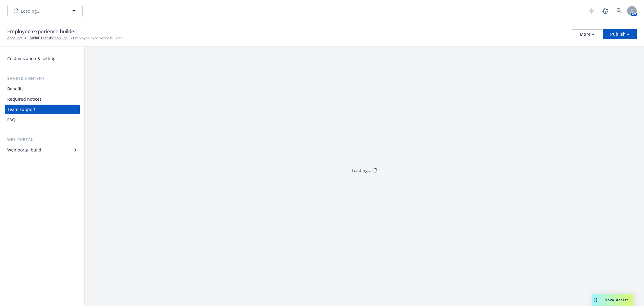 The image size is (644, 306). Describe the element at coordinates (31, 11) in the screenshot. I see `span: Loading...` at that location.